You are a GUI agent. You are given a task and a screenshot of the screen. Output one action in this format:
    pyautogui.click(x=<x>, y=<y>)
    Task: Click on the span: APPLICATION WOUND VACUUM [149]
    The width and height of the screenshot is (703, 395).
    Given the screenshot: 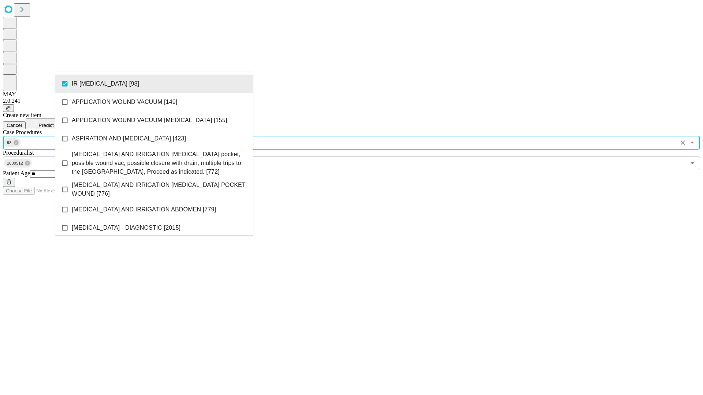 What is the action you would take?
    pyautogui.click(x=124, y=102)
    